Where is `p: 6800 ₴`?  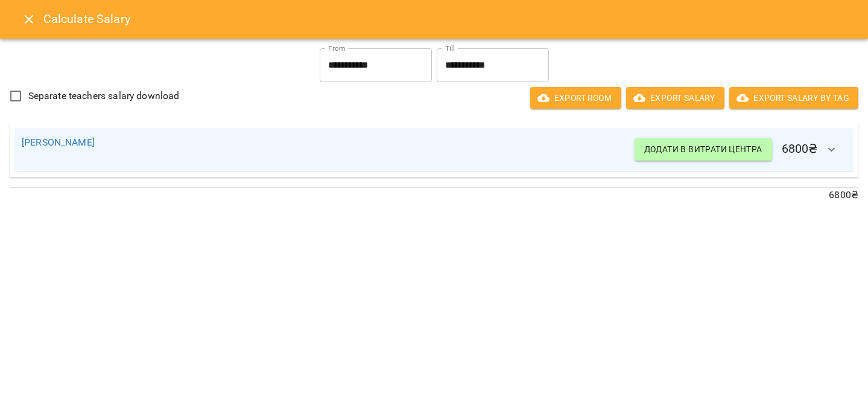
p: 6800 ₴ is located at coordinates (434, 195).